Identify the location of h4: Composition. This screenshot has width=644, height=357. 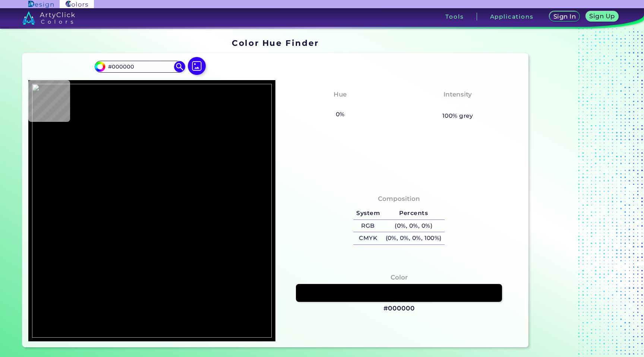
(398, 199).